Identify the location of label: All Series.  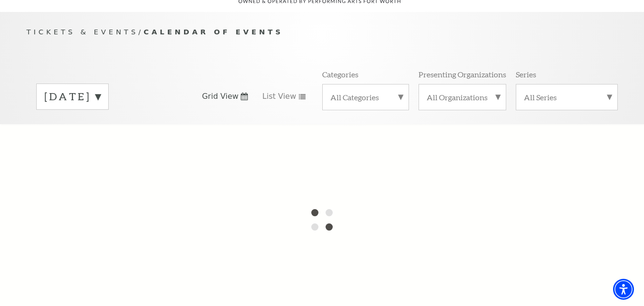
(567, 97).